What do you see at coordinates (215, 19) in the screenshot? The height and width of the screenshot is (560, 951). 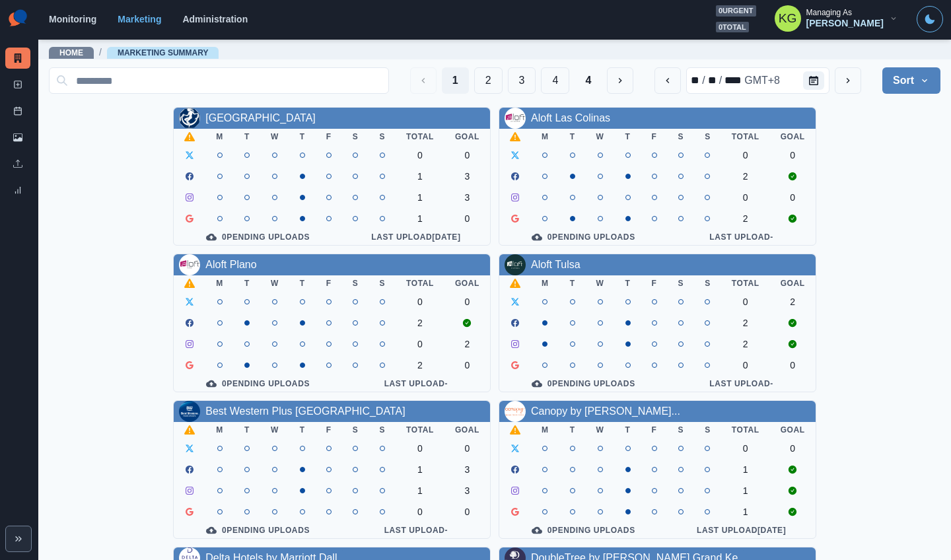 I see `a: Administration` at bounding box center [215, 19].